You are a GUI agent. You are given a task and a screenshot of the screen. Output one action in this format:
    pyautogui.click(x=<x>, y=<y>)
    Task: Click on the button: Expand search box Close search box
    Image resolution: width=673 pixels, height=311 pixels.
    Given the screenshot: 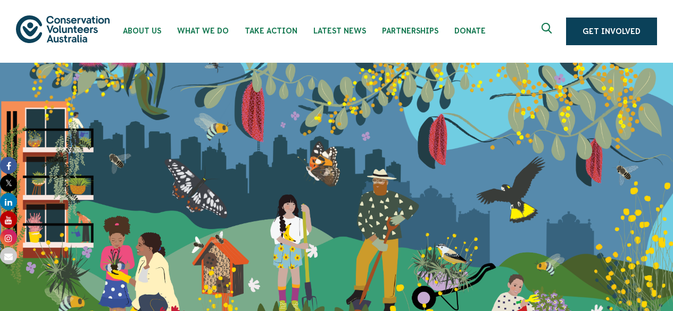 What is the action you would take?
    pyautogui.click(x=548, y=31)
    